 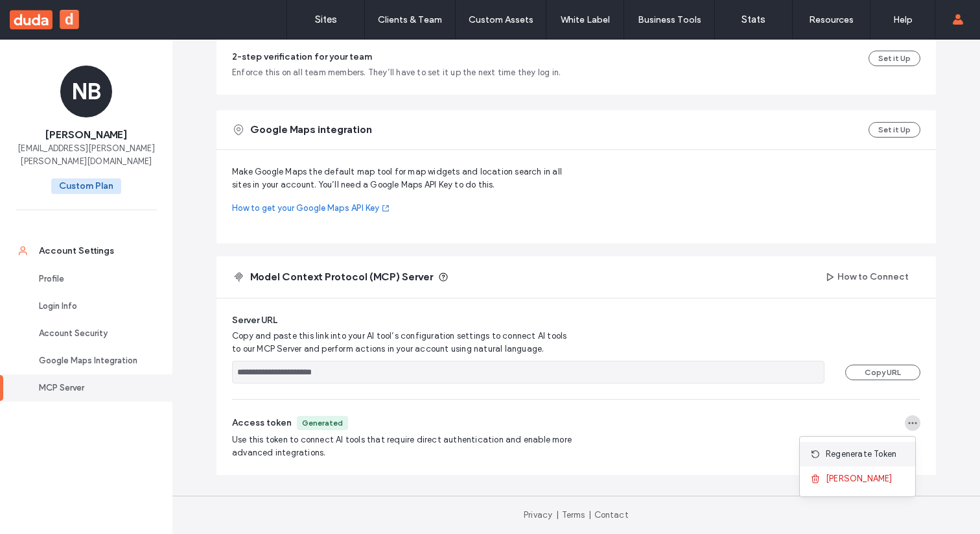 I want to click on span: Server URL, so click(x=255, y=321).